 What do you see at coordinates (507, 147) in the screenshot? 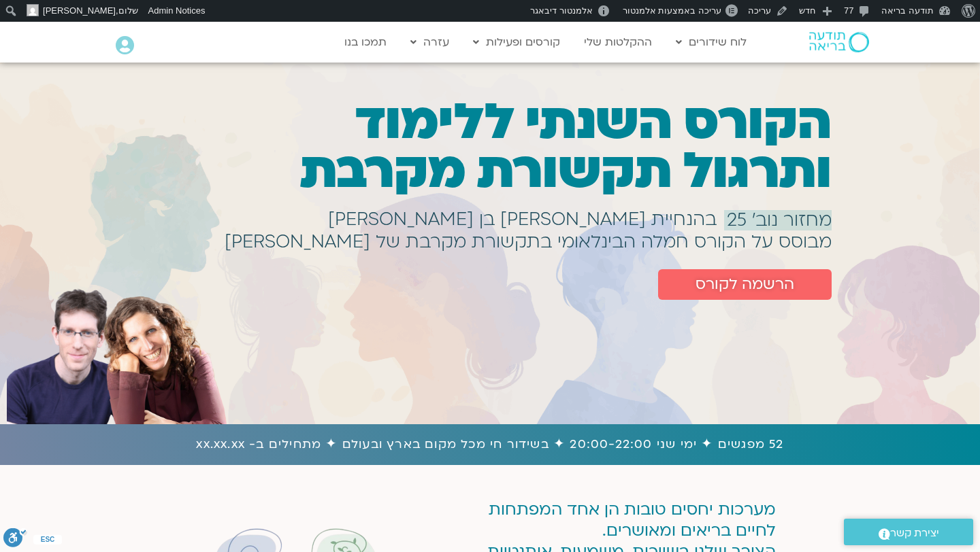
I see `h1: הקורס השנתי ללימוד ותרגול תקשורת מקרבת` at bounding box center [507, 147].